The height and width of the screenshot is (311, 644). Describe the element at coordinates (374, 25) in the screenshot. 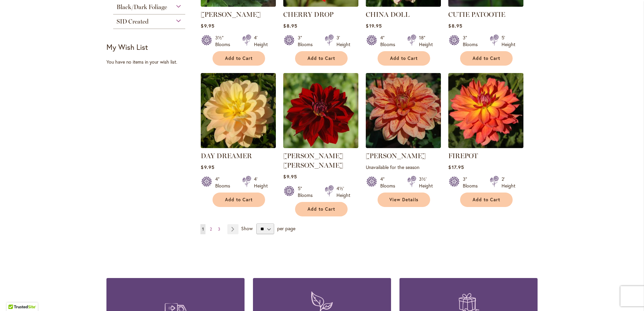

I see `span: $19.95` at that location.